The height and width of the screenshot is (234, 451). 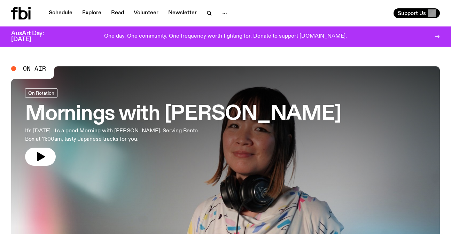 I want to click on a: Volunteer, so click(x=146, y=13).